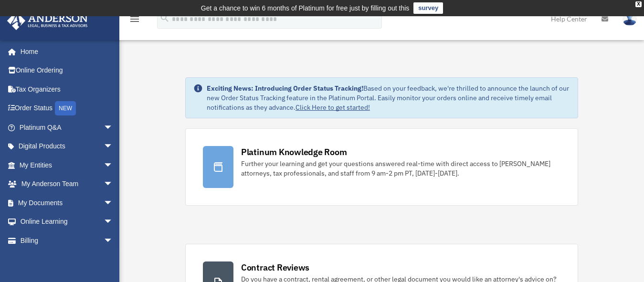  I want to click on i: search, so click(165, 18).